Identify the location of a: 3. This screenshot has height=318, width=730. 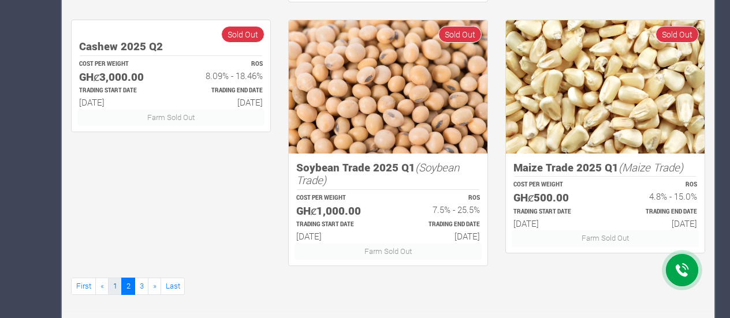
(141, 286).